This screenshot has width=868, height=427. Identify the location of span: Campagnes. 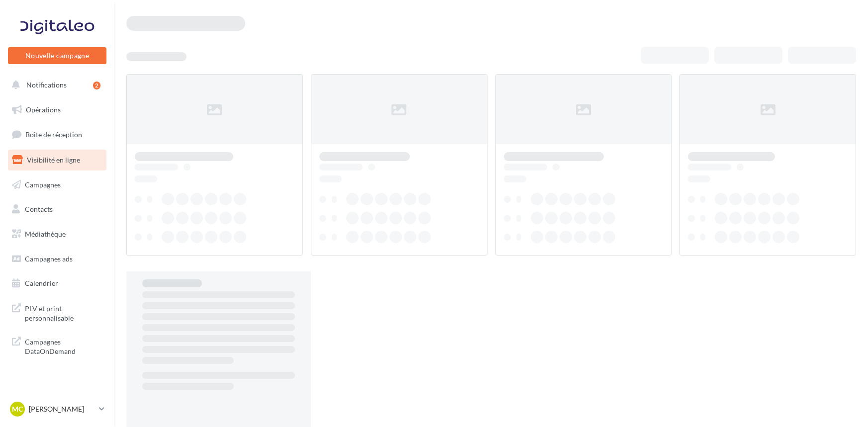
(43, 184).